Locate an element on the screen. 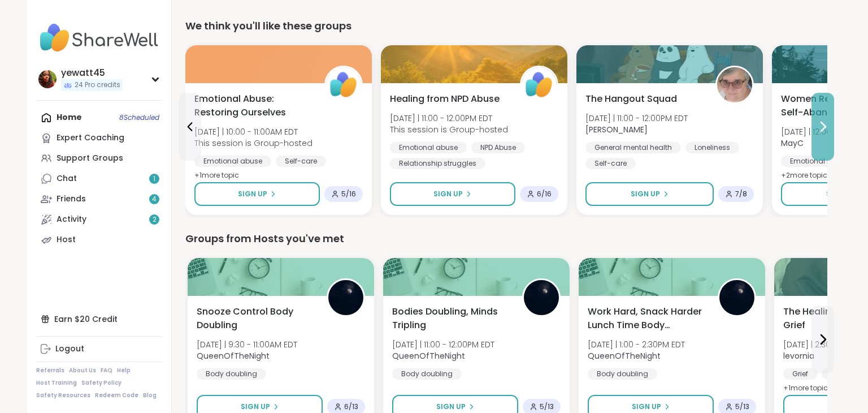  div: Relationship struggles is located at coordinates (437, 163).